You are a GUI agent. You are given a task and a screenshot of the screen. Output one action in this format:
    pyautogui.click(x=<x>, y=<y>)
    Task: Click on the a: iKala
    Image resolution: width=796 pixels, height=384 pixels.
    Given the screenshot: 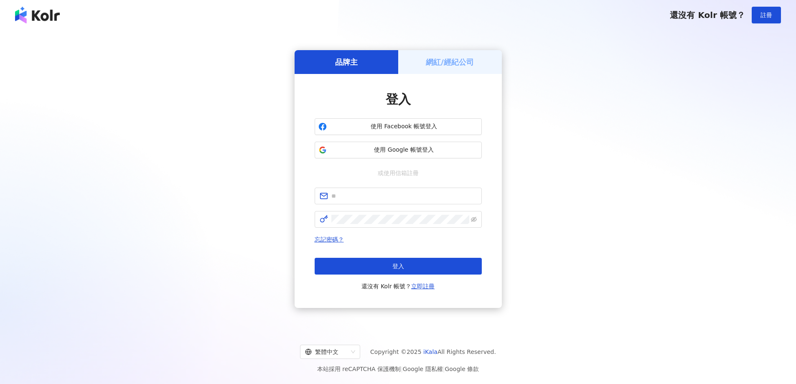 What is the action you would take?
    pyautogui.click(x=430, y=352)
    